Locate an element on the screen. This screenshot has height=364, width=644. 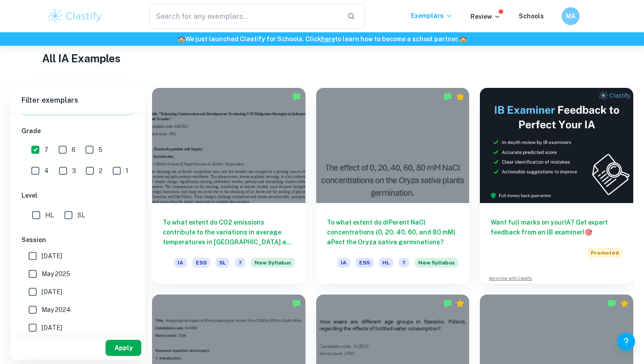
h6: Session is located at coordinates (78, 240).